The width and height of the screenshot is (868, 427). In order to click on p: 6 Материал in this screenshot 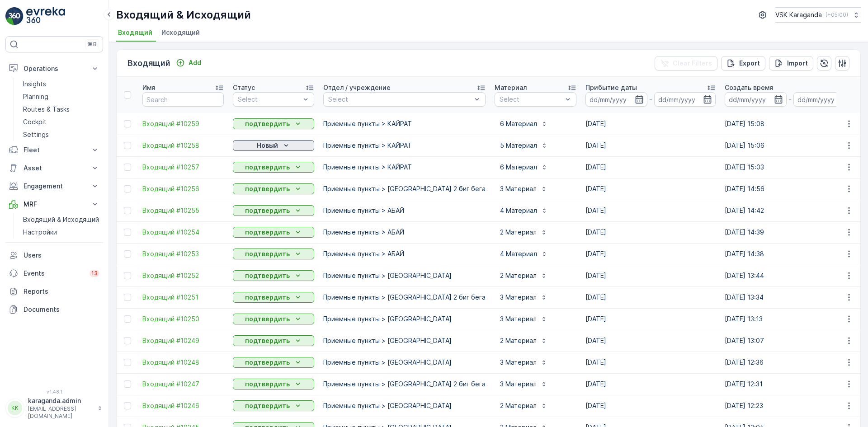, I will do `click(519, 167)`.